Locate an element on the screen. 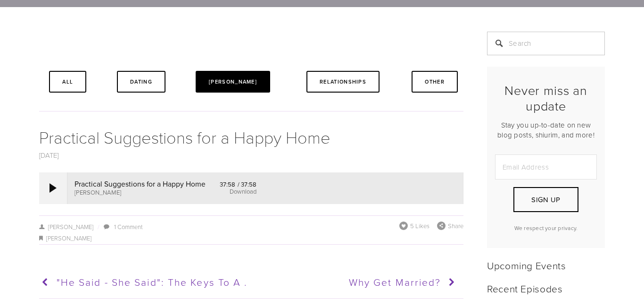  h2: Recent Episodes is located at coordinates (546, 288).